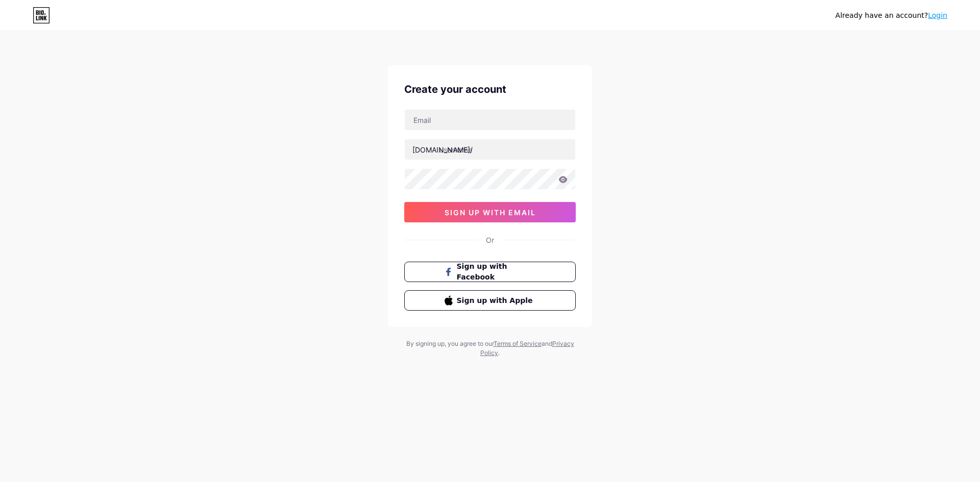 The width and height of the screenshot is (980, 482). What do you see at coordinates (490, 272) in the screenshot?
I see `a: Sign up with Facebook` at bounding box center [490, 272].